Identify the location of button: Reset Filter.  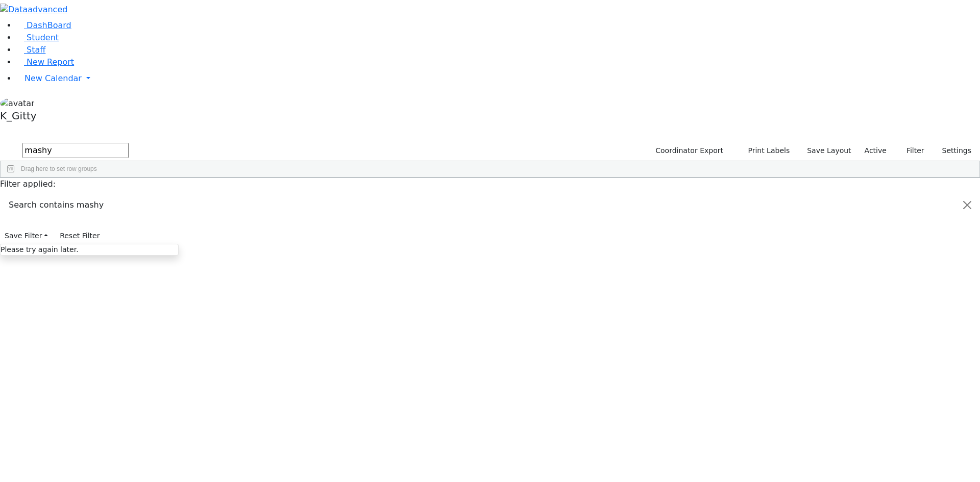
(80, 236).